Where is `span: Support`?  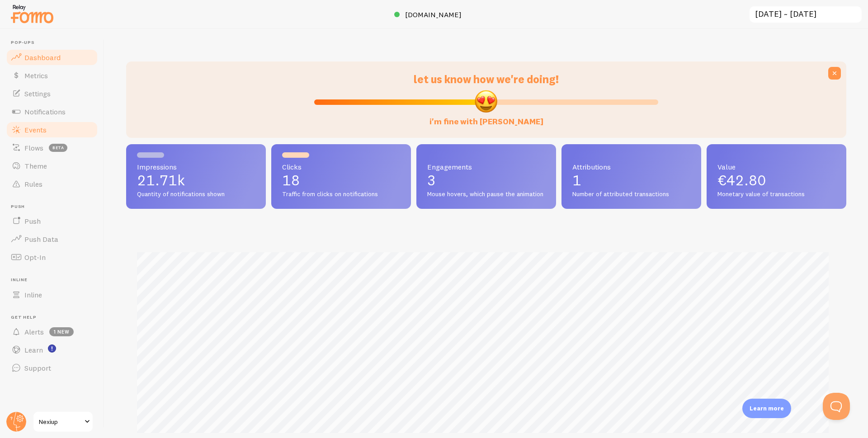 span: Support is located at coordinates (37, 368).